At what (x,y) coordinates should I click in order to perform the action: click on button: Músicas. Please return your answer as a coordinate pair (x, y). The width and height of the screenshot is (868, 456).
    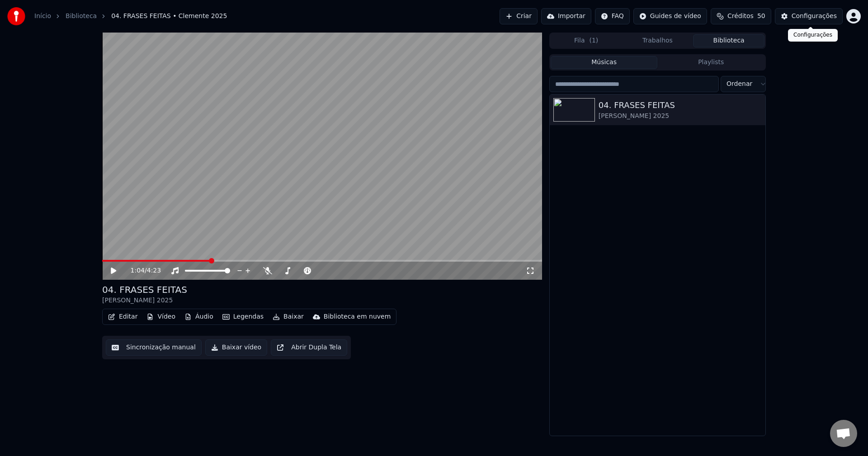
    Looking at the image, I should click on (604, 62).